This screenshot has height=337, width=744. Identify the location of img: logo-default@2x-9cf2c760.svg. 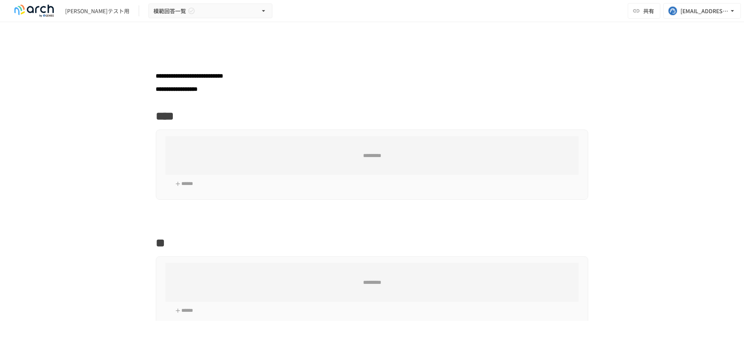
(34, 11).